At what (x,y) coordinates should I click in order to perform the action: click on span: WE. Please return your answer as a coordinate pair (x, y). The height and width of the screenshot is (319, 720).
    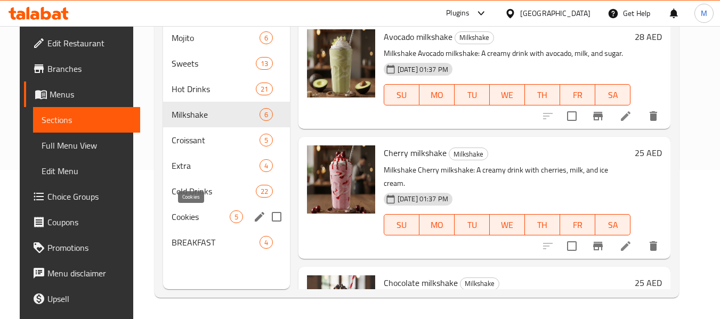
    Looking at the image, I should click on (507, 225).